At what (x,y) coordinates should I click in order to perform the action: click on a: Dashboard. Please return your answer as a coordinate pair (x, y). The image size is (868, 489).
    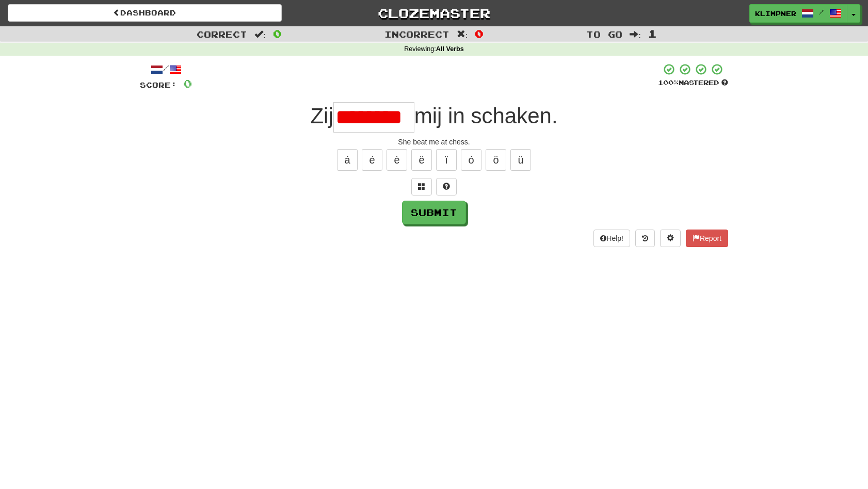
    Looking at the image, I should click on (144, 13).